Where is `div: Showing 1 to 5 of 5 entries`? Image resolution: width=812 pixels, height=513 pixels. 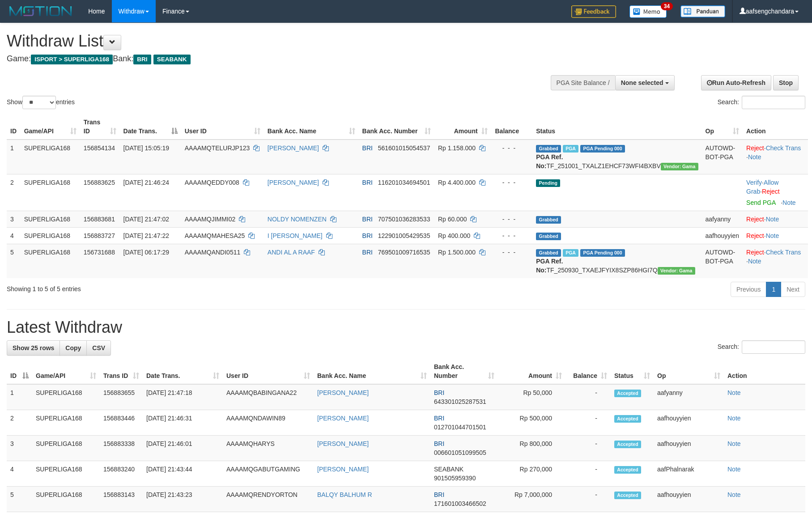
div: Showing 1 to 5 of 5 entries is located at coordinates (169, 287).